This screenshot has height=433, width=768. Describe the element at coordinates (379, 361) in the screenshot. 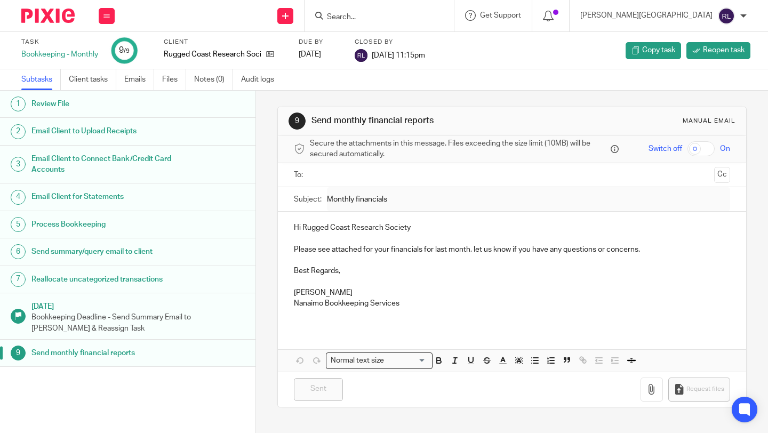

I see `div: Search for option` at that location.